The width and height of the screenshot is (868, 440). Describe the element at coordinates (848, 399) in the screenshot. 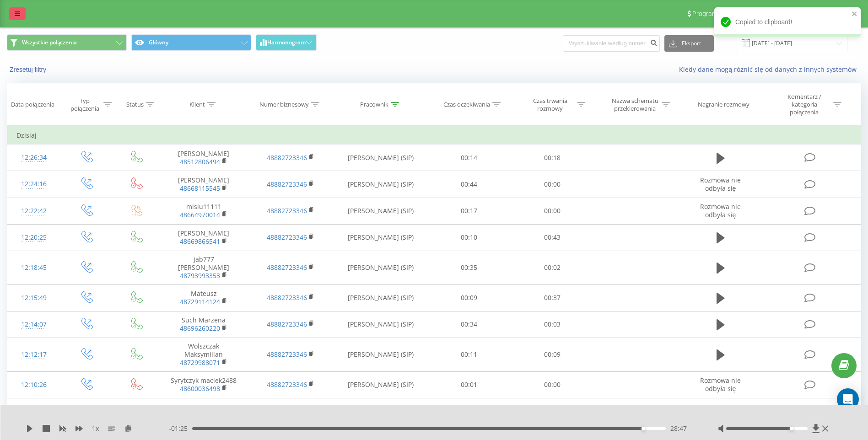

I see `div: Open Intercom Messenger` at that location.